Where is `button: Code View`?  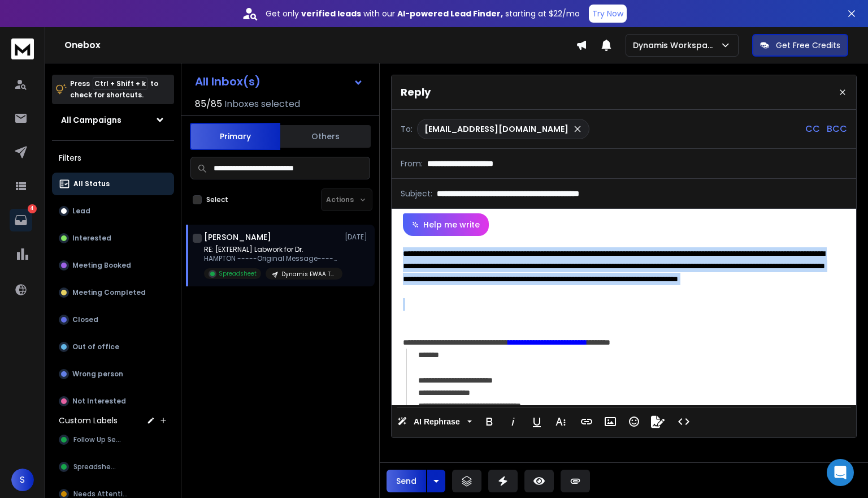
button: Code View is located at coordinates (684, 421).